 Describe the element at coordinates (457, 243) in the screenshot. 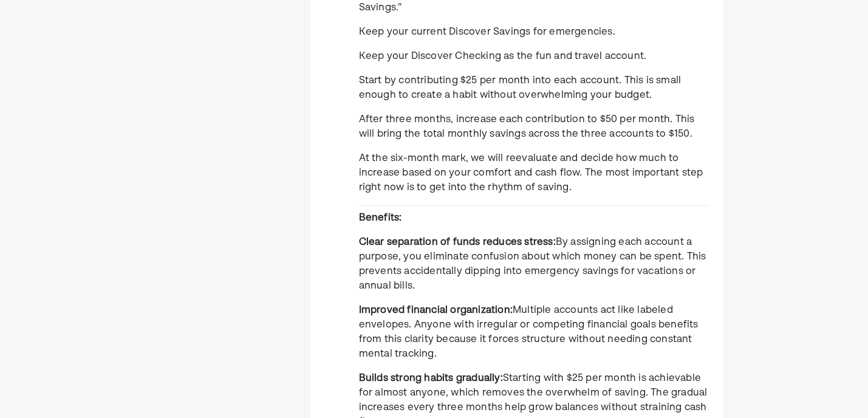

I see `strong: Clear separation of funds reduces stress:` at that location.